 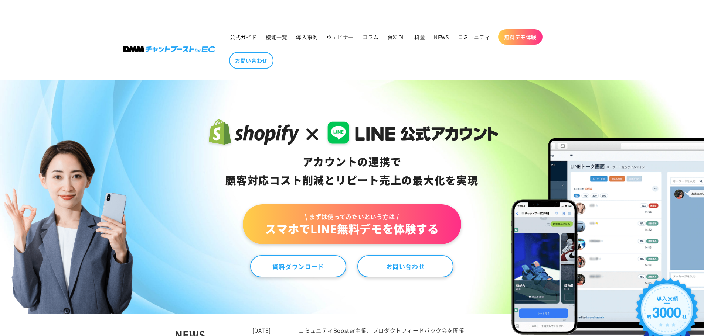 What do you see at coordinates (340, 37) in the screenshot?
I see `span: ウェビナー` at bounding box center [340, 37].